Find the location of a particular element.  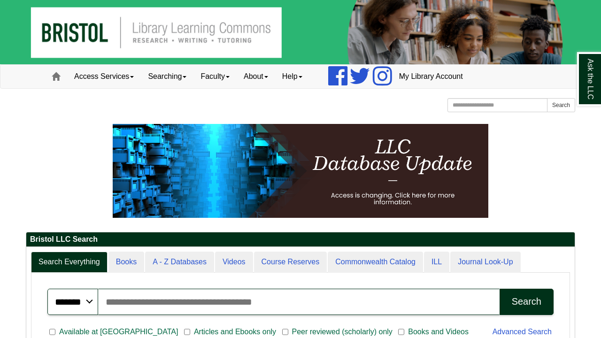

input: Books and Videos is located at coordinates (401, 332).